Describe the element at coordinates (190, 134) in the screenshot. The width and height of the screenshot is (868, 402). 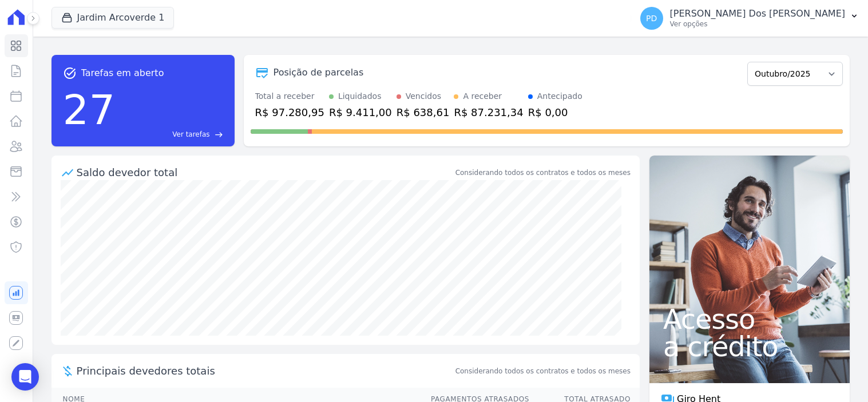
I see `span: Ver tarefas` at that location.